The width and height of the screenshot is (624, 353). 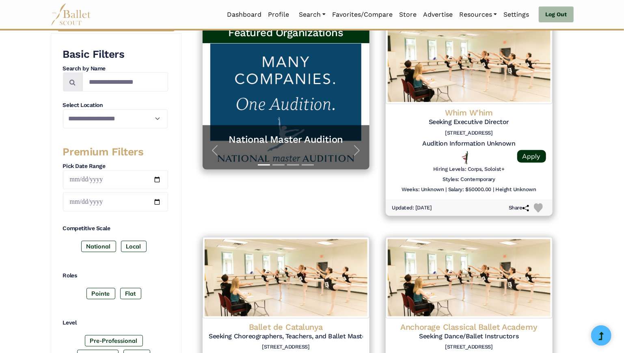 I want to click on h4: Roles, so click(x=115, y=275).